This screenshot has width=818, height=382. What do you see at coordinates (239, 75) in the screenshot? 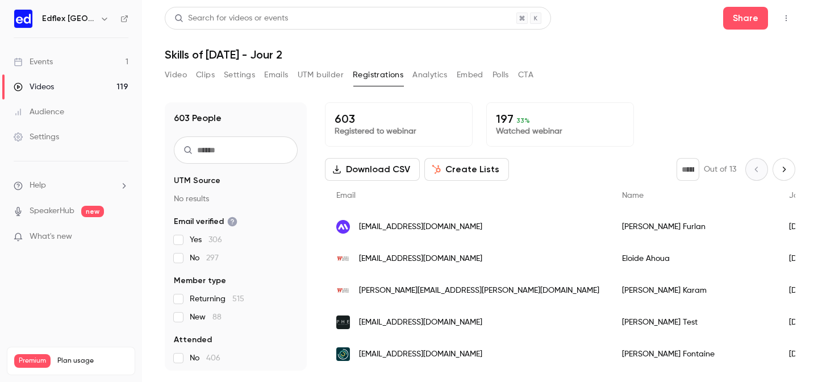
I see `button: Settings` at bounding box center [239, 75].